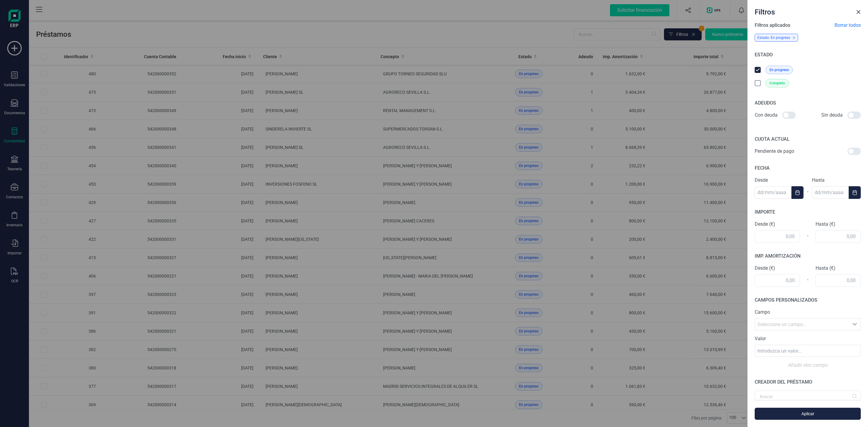 This screenshot has height=427, width=868. Describe the element at coordinates (808, 339) in the screenshot. I see `label: Valor` at that location.